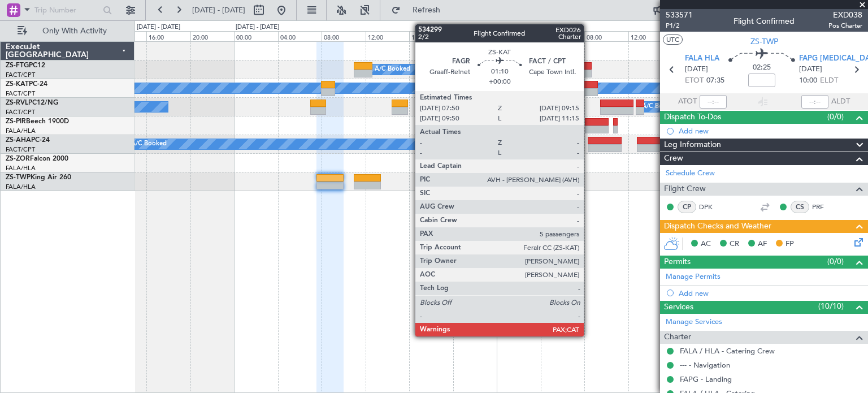 The image size is (868, 393). What do you see at coordinates (673, 40) in the screenshot?
I see `button: UTC` at bounding box center [673, 40].